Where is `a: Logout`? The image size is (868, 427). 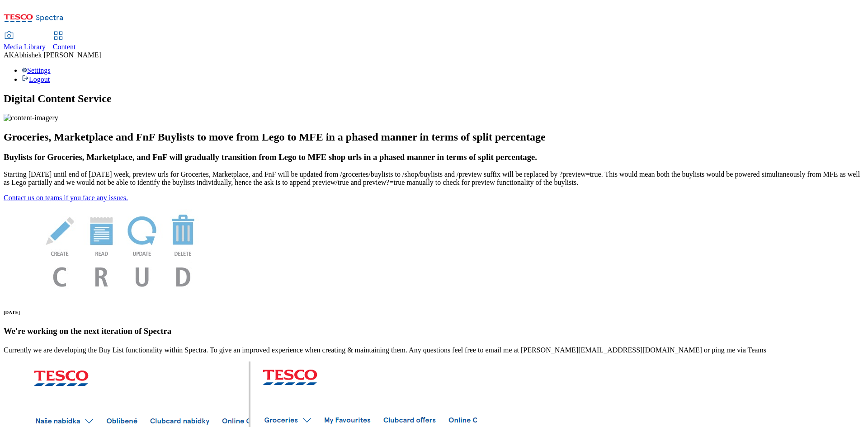 a: Logout is located at coordinates (36, 79).